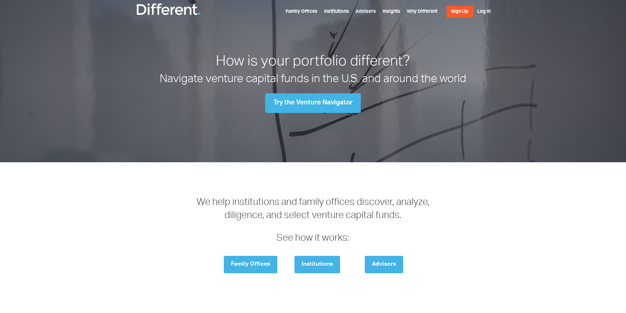 This screenshot has height=313, width=626. I want to click on p: See how it works:, so click(313, 239).